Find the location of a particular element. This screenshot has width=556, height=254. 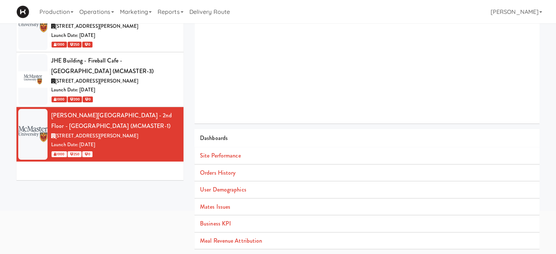

a: Business KPI is located at coordinates (215, 223).